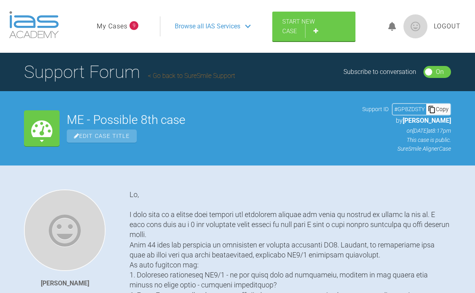 Image resolution: width=475 pixels, height=293 pixels. I want to click on img: logo-light.3e3ef733.png, so click(34, 25).